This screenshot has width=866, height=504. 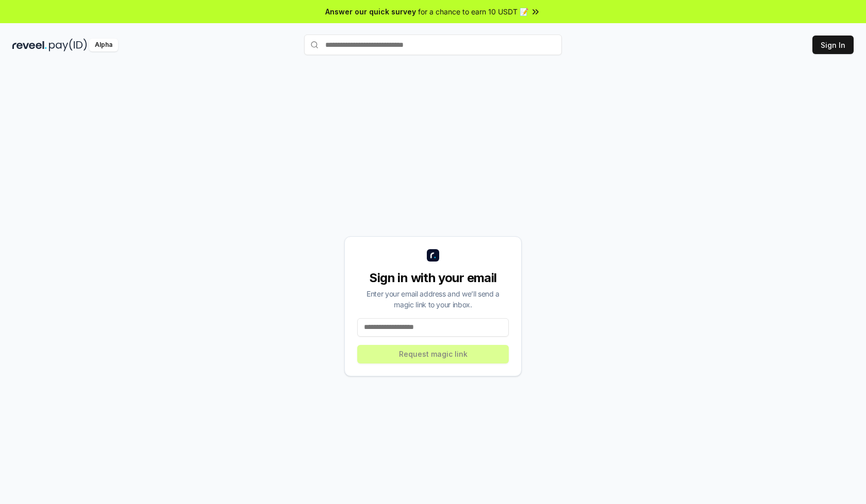 I want to click on div: Alpha, so click(x=103, y=44).